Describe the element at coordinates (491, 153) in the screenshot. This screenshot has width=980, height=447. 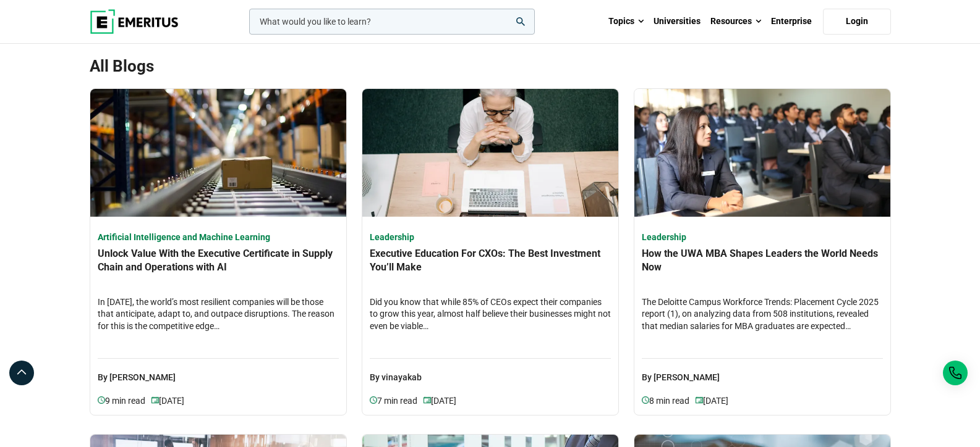
I see `img: Executive Education For CXOs: The Best Investment You’ll Make | Online Leadership Course` at that location.